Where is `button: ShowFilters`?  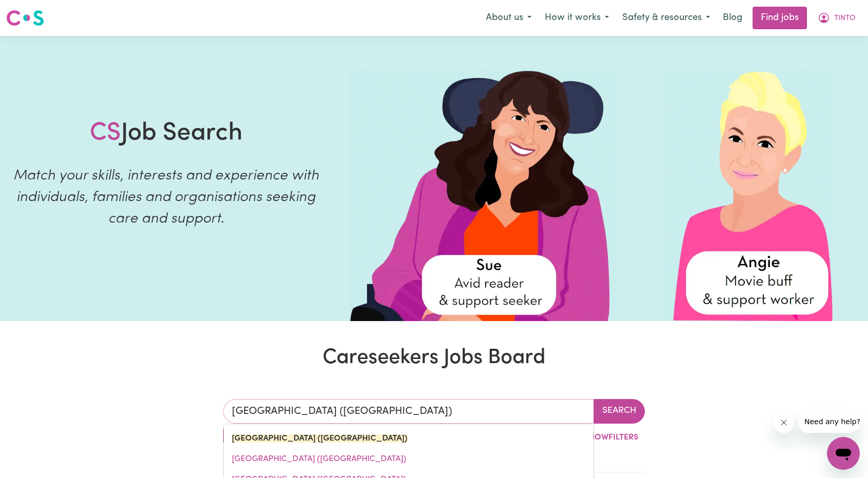 button: ShowFilters is located at coordinates (605, 438).